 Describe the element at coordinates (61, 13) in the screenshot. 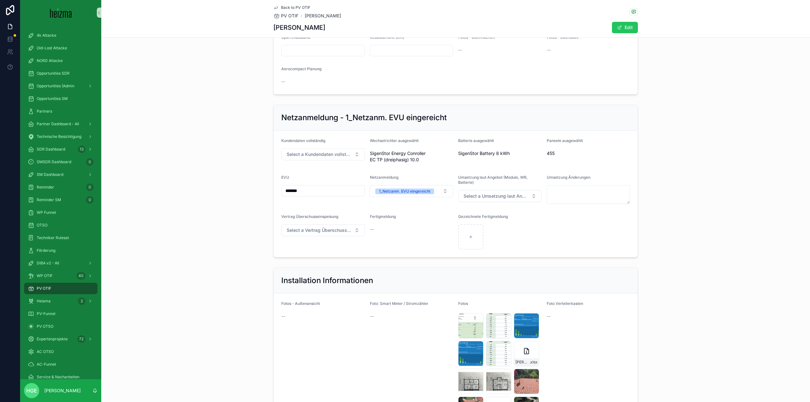

I see `img: App logo` at that location.